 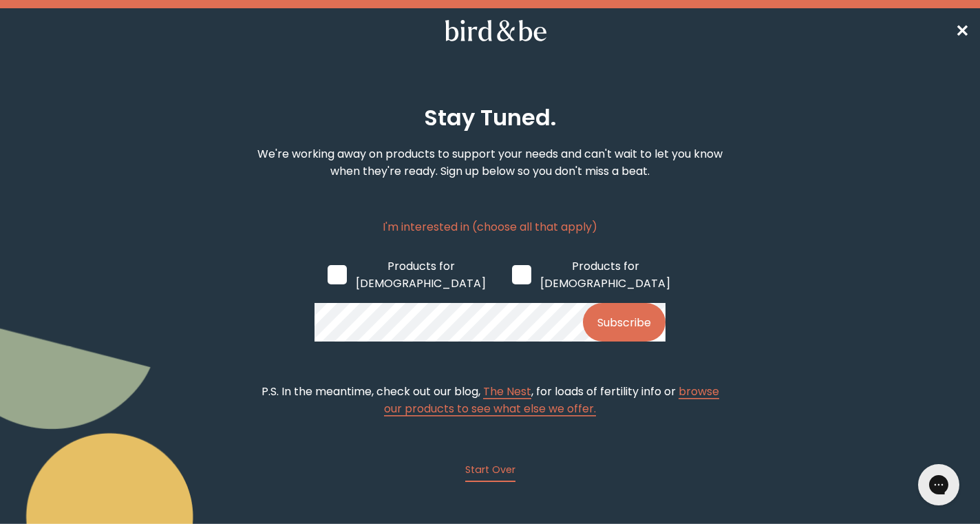 I want to click on span: browse our products to see what else we offer., so click(x=552, y=400).